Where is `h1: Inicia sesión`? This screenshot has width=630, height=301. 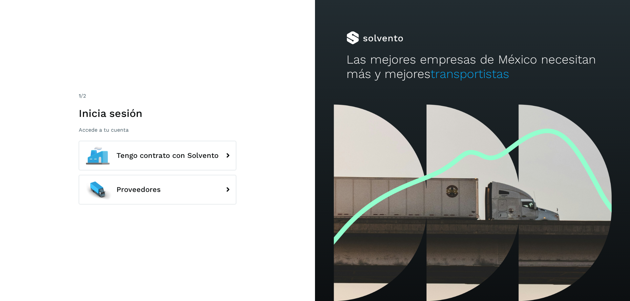 h1: Inicia sesión is located at coordinates (157, 113).